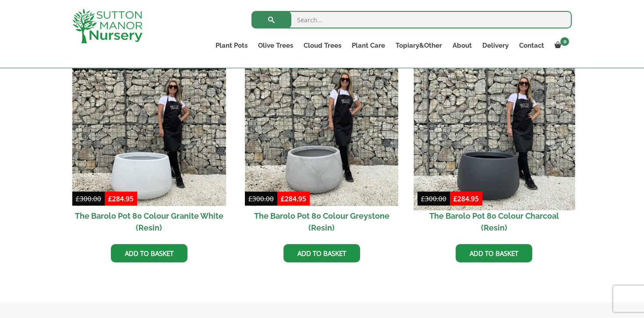  Describe the element at coordinates (495, 46) in the screenshot. I see `a: Delivery` at that location.